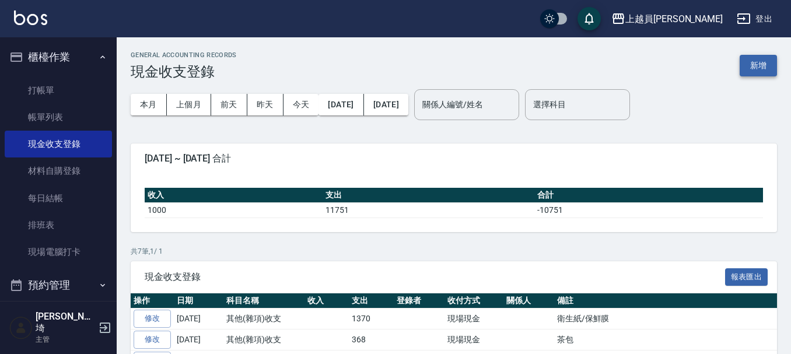  What do you see at coordinates (754, 19) in the screenshot?
I see `button: 登出` at bounding box center [754, 19].